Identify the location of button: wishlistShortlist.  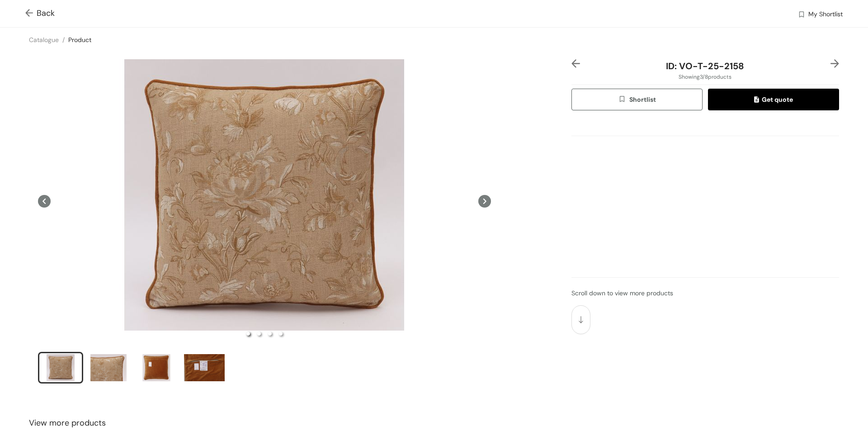
(637, 99).